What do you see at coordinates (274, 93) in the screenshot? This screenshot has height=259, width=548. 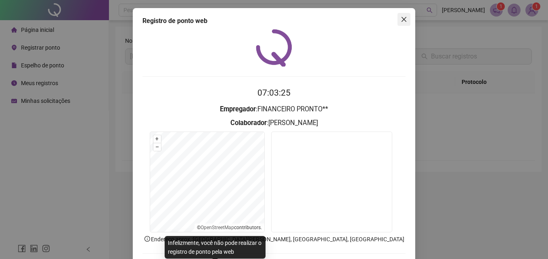 I see `time: 07:03:25` at bounding box center [274, 93].